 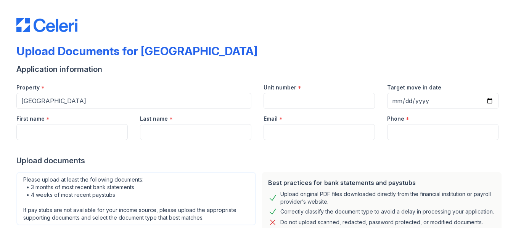 What do you see at coordinates (154, 119) in the screenshot?
I see `label: Last name` at bounding box center [154, 119].